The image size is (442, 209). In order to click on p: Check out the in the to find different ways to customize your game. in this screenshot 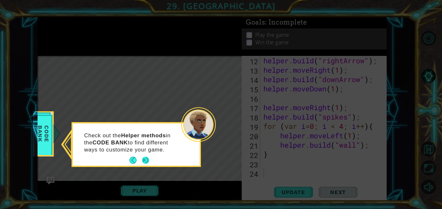, I will do `click(132, 143)`.